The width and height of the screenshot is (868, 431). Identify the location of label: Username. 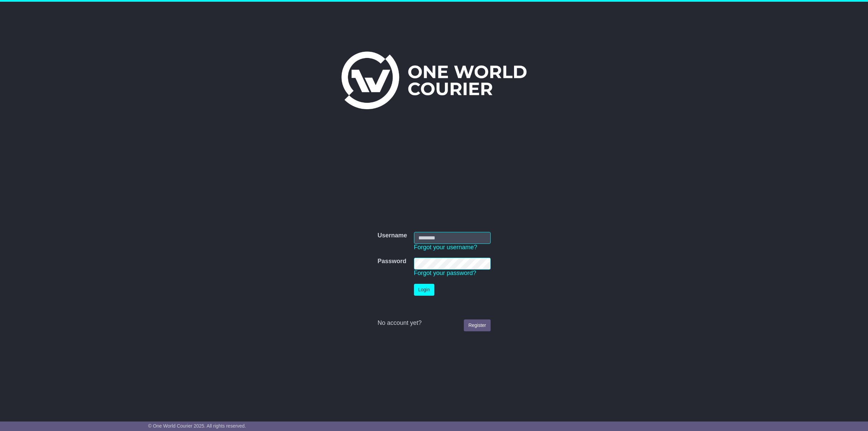
(392, 235).